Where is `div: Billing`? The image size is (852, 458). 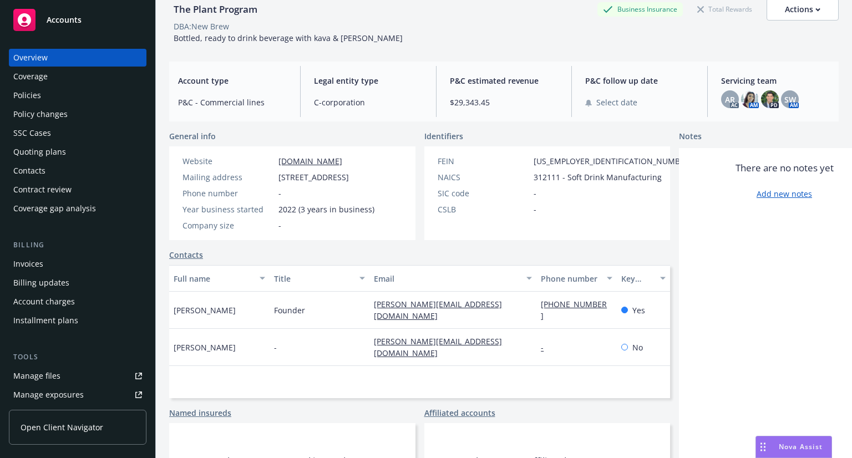 div: Billing is located at coordinates (78, 245).